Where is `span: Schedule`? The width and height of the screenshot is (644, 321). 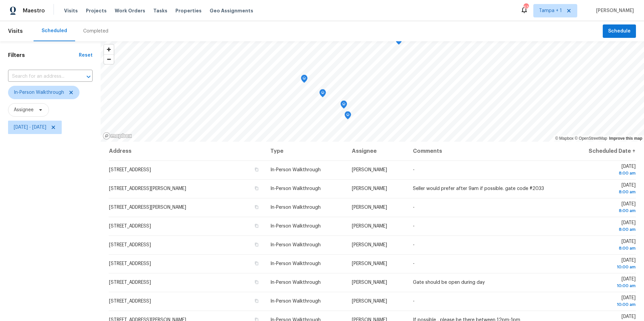
span: Schedule is located at coordinates (619, 31).